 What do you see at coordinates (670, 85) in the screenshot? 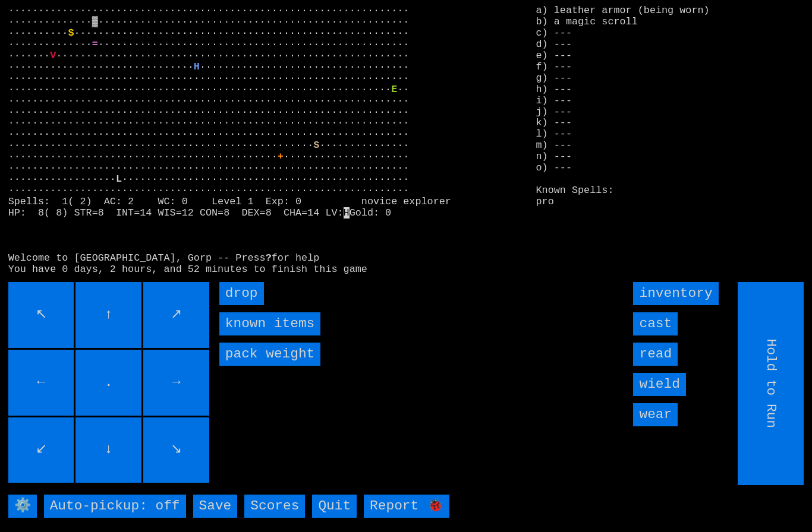
I see `stats: a) leather armor (being worn) b) a magic scroll c) --- d) --- e) --- f) --- g) --- h) --- i) --- ...` at bounding box center [670, 85].